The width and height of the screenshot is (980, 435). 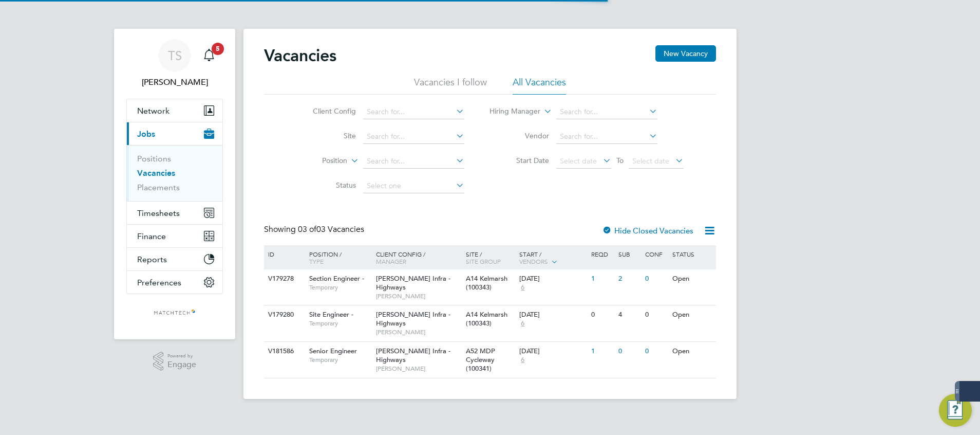 I want to click on span: Vendors, so click(x=533, y=261).